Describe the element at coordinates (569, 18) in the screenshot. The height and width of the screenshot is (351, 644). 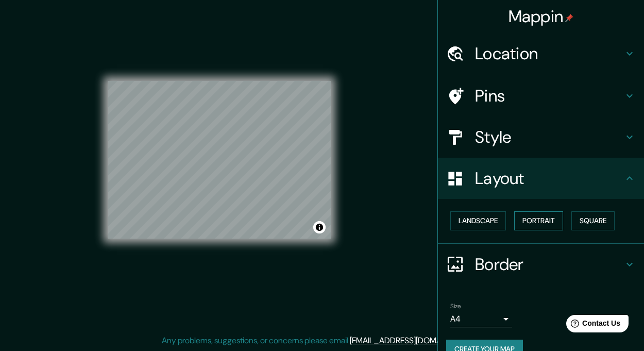
I see `img: pin-icon.png` at that location.